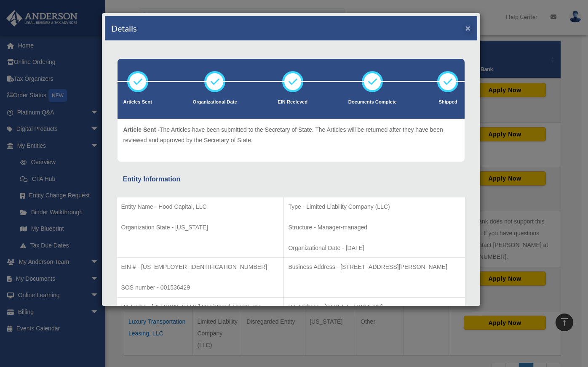  I want to click on h4: Details, so click(124, 28).